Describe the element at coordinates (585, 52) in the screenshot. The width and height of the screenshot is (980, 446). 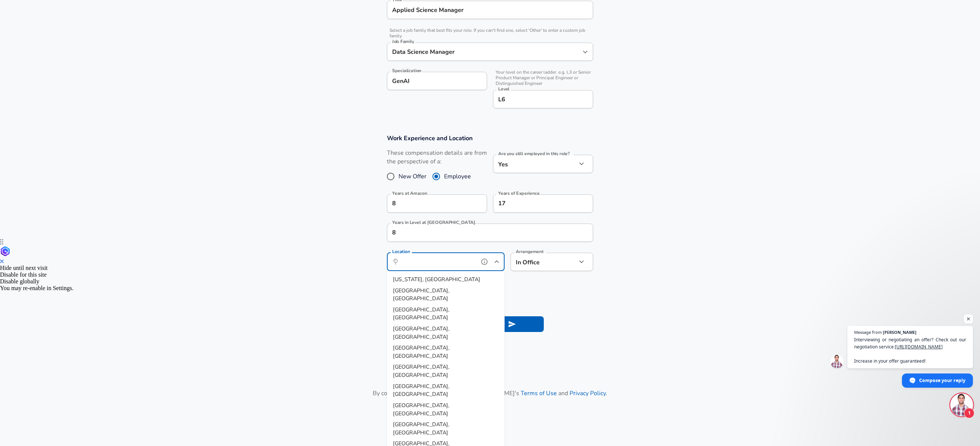
I see `button: Open` at that location.